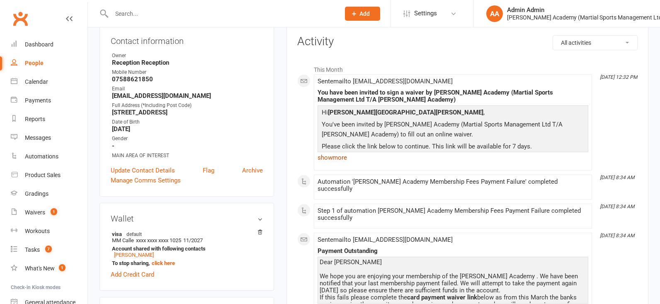 This screenshot has height=304, width=660. I want to click on h3: Wallet, so click(187, 218).